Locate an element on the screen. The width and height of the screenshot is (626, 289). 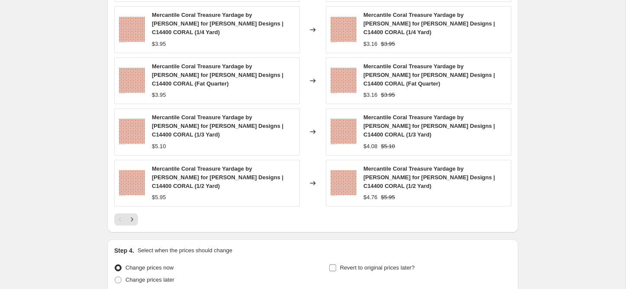
button: Next is located at coordinates (132, 220).